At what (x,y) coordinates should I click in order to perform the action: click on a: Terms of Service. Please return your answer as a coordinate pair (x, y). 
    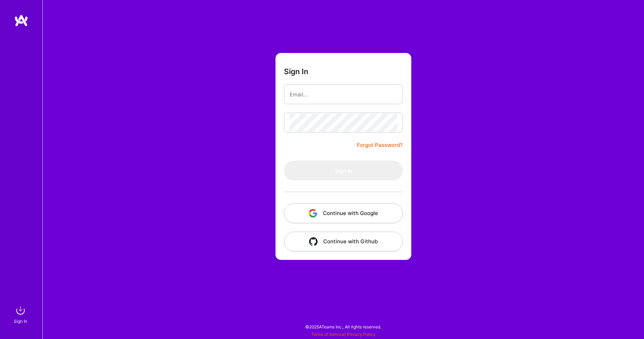
    Looking at the image, I should click on (328, 334).